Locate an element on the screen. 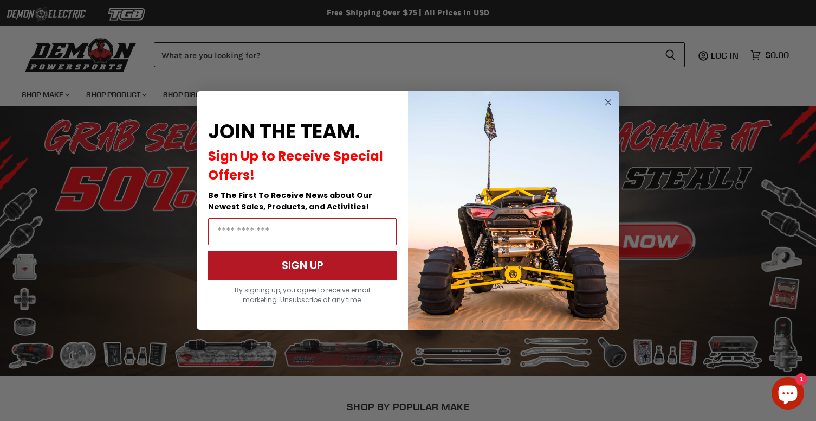 The height and width of the screenshot is (421, 816). span: Be The First To Receive News about Our Newest Sales, Products, and Activities! is located at coordinates (290, 201).